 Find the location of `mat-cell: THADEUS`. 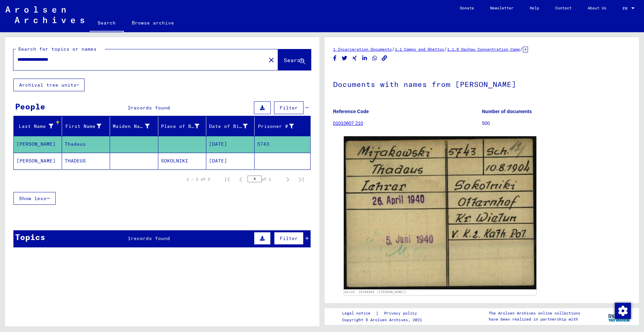

mat-cell: THADEUS is located at coordinates (86, 161).